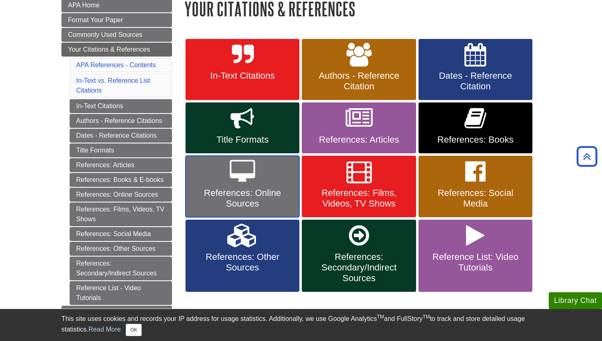 This screenshot has height=341, width=602. What do you see at coordinates (359, 70) in the screenshot?
I see `a: Authors - Reference Citation` at bounding box center [359, 70].